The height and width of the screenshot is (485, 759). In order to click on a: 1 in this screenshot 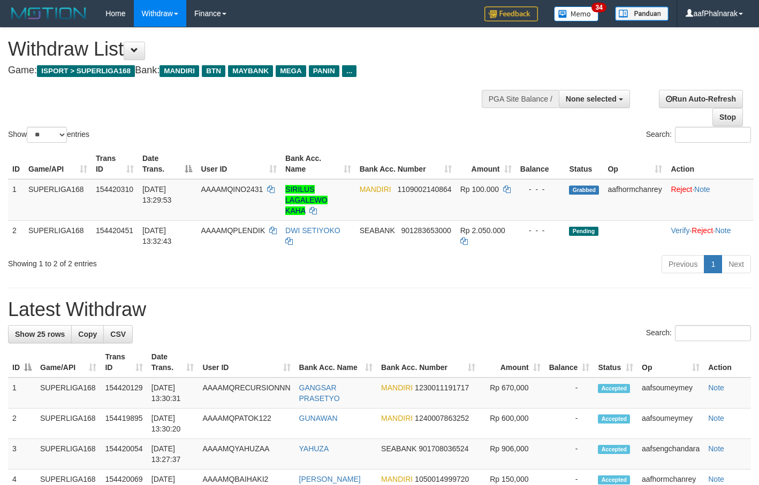, I will do `click(713, 264)`.